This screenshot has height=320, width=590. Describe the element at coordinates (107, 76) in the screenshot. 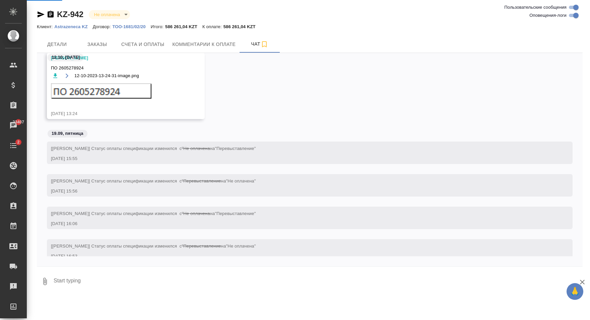

I see `span: 12-10-2023-13-24-31-image.png` at that location.